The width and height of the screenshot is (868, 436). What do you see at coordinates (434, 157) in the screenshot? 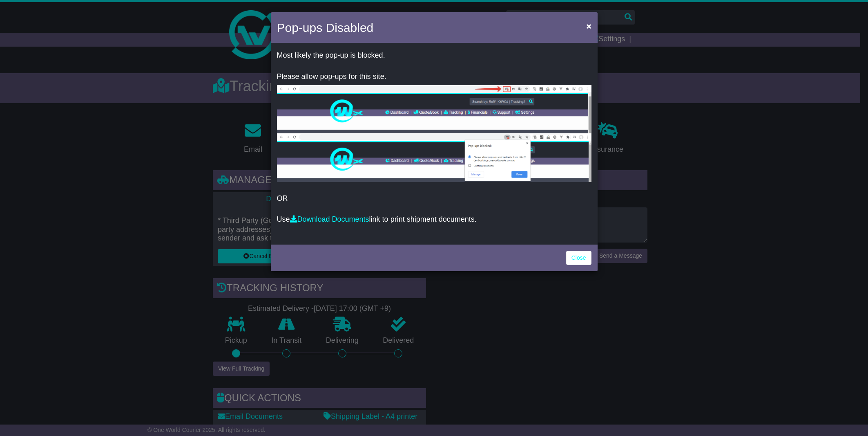
I see `img: allow-popup-2.png` at bounding box center [434, 157].